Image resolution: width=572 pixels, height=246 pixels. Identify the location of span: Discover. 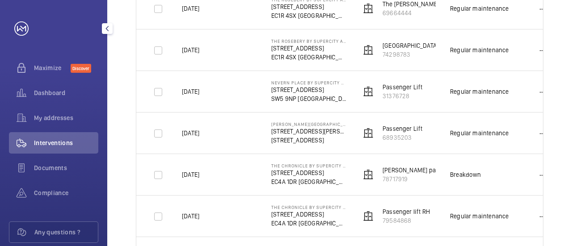
(81, 68).